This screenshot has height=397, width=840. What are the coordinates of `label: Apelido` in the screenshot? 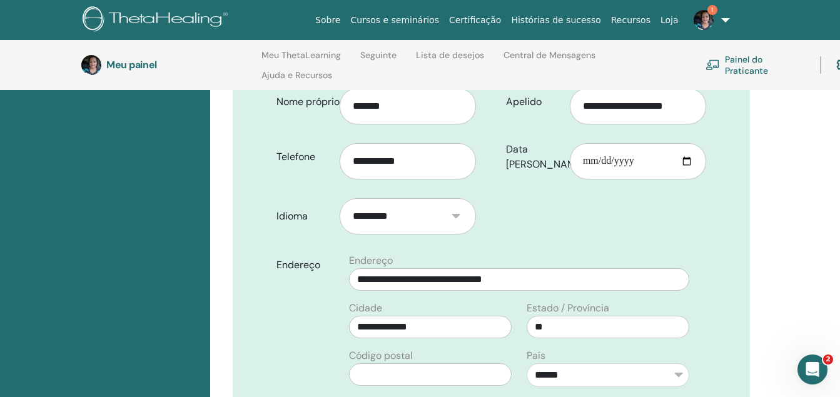 It's located at (533, 102).